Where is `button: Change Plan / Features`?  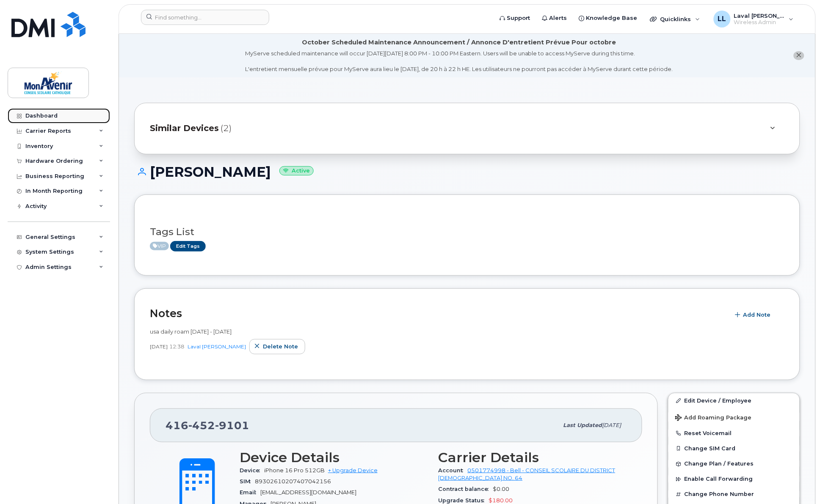
button: Change Plan / Features is located at coordinates (734, 464).